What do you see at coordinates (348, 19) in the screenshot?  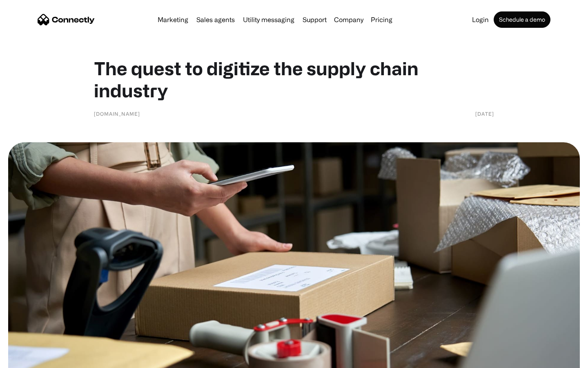 I see `div: Company` at bounding box center [348, 19].